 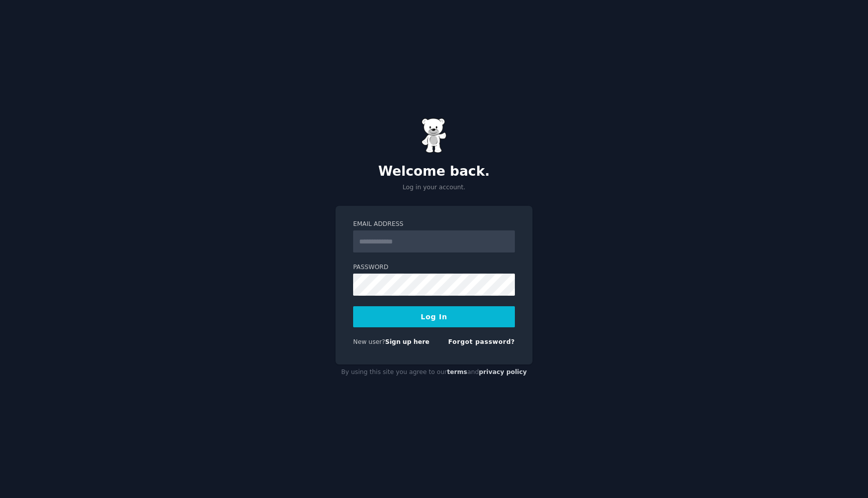 I want to click on a: terms, so click(x=457, y=372).